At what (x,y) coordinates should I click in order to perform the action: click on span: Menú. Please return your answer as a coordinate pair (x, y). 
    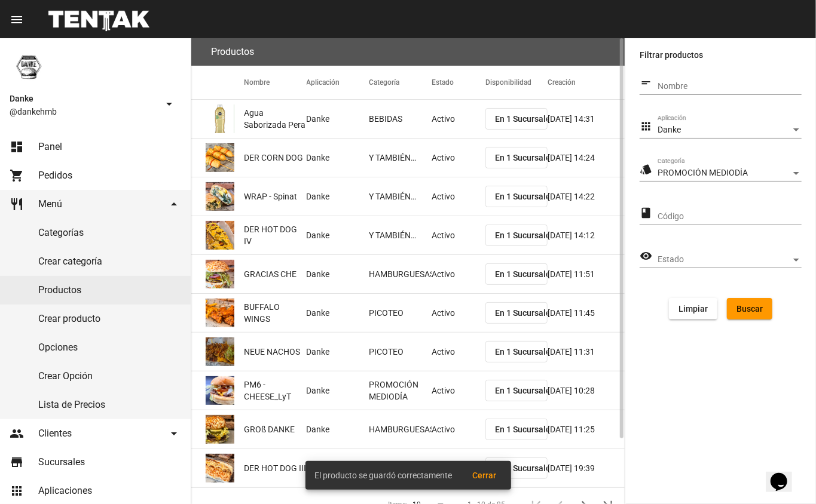
    Looking at the image, I should click on (50, 205).